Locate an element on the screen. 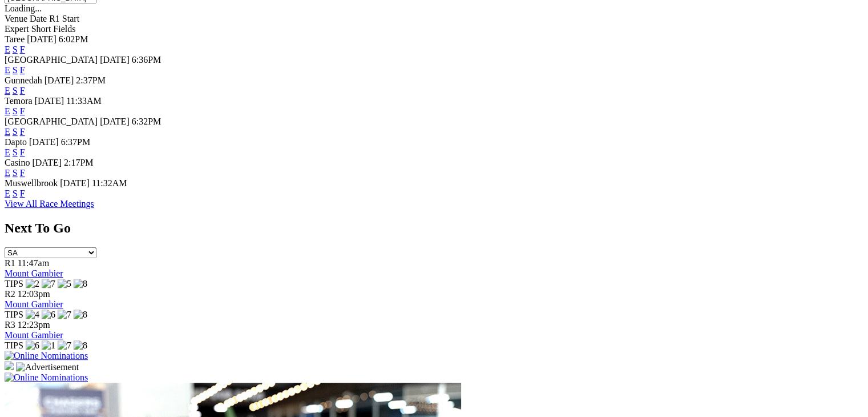  span: 12:23pm is located at coordinates (34, 324).